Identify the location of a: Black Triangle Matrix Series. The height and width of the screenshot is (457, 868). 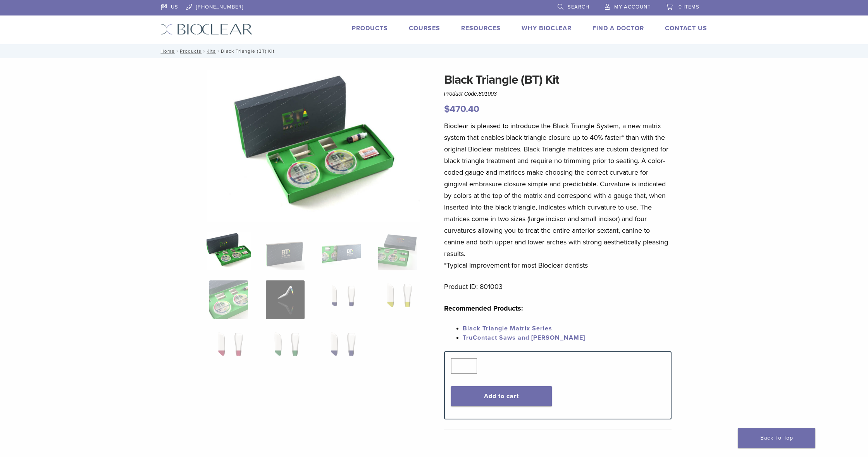
(507, 328).